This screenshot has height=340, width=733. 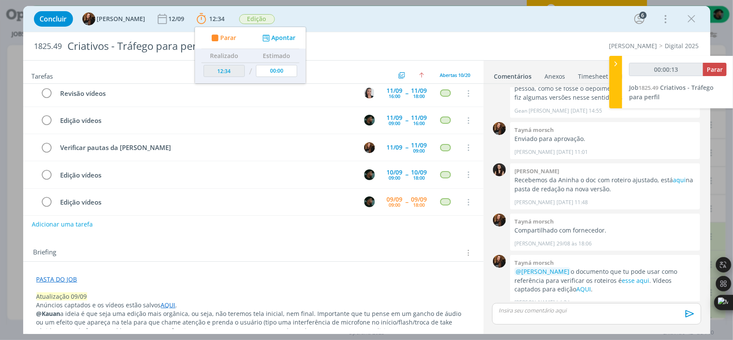 What do you see at coordinates (605, 230) in the screenshot?
I see `p: Compartilhado com fornecedor.` at bounding box center [605, 230].